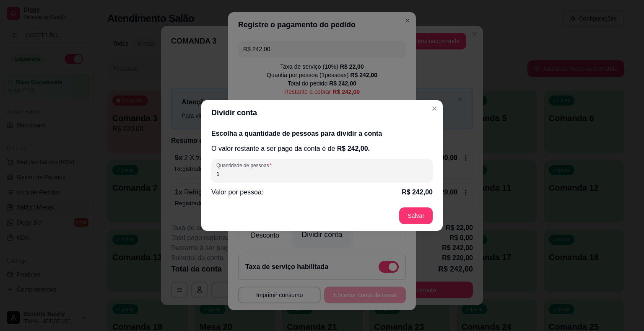 The width and height of the screenshot is (644, 331). I want to click on h2: Escolha a quantidade de pessoas para dividir a conta, so click(322, 134).